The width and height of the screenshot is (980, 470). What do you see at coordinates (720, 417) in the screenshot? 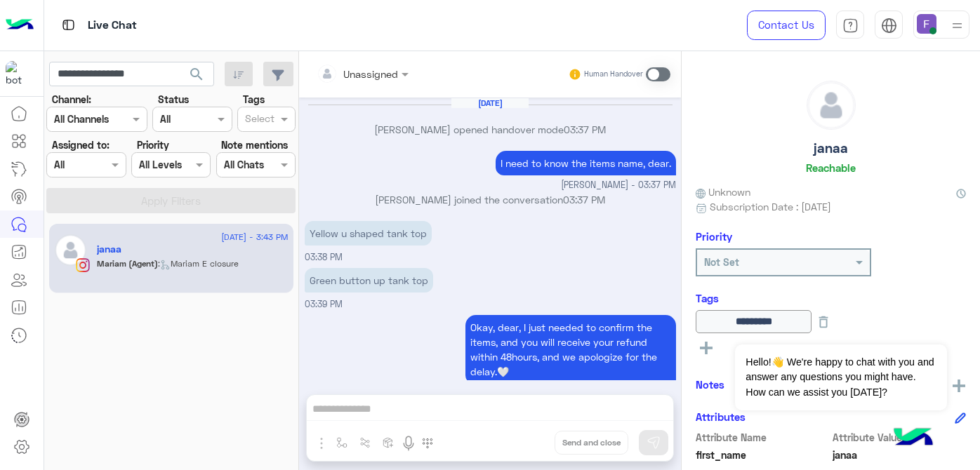
I see `h6: Attributes` at bounding box center [720, 417].